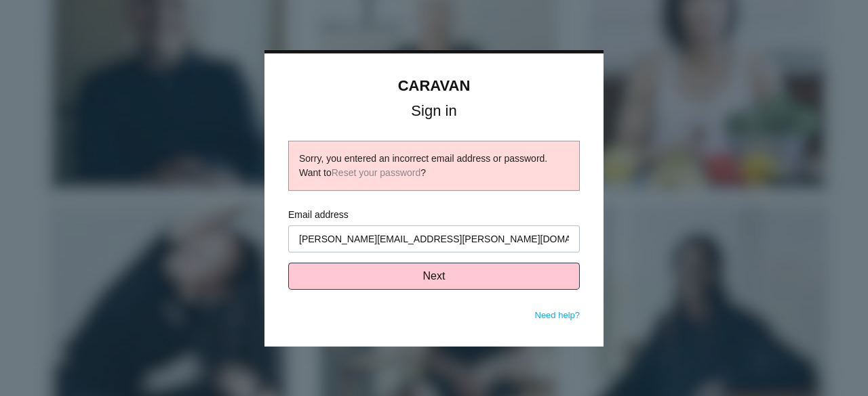  I want to click on a: Need help?, so click(557, 315).